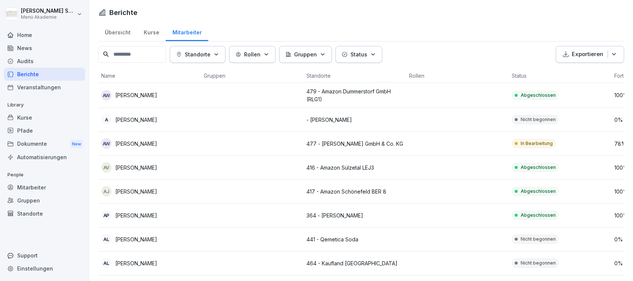  What do you see at coordinates (305, 54) in the screenshot?
I see `button: Gruppen` at bounding box center [305, 54].